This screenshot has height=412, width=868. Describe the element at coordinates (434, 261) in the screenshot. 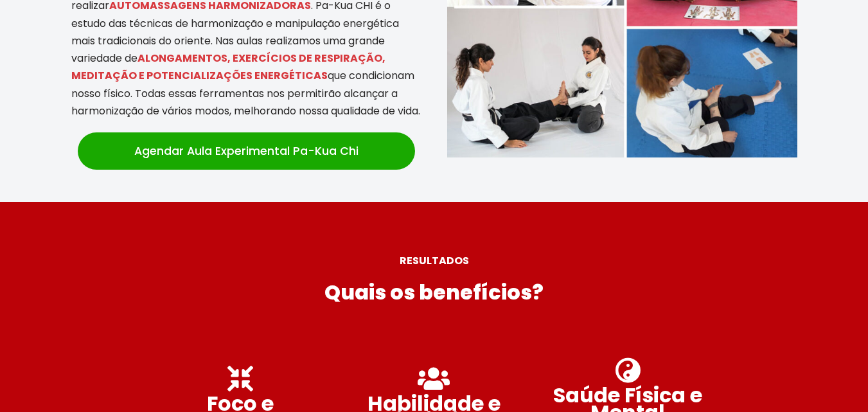

I see `strong: RESULTADOS` at that location.